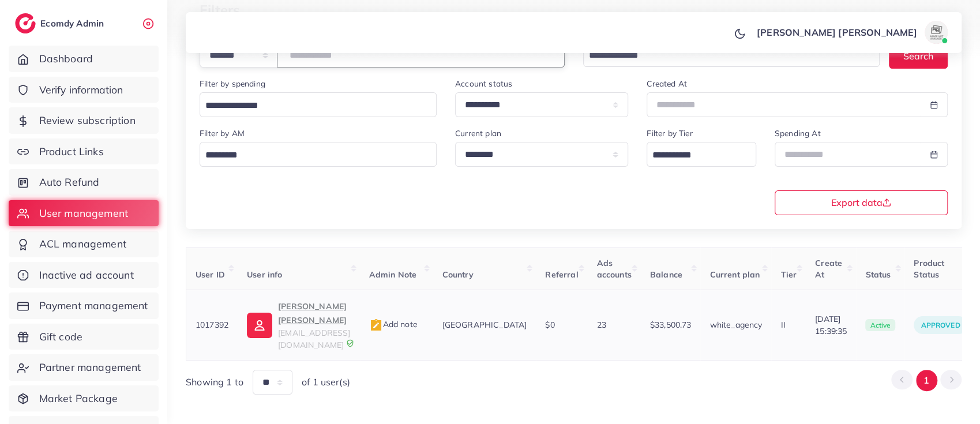 The image size is (980, 424). I want to click on span: white_agency, so click(736, 324).